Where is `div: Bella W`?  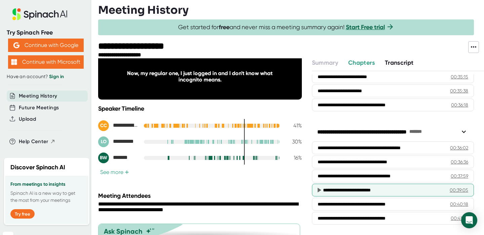
div: Bella W is located at coordinates (118, 158).